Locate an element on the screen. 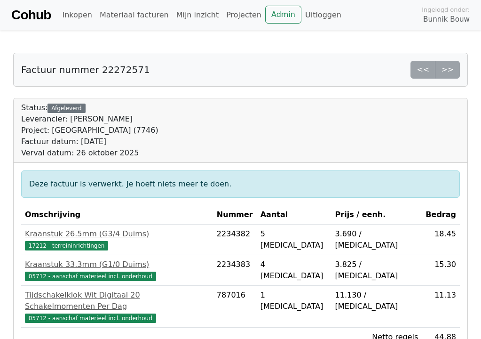 This screenshot has width=481, height=339. a: Inkopen is located at coordinates (77, 15).